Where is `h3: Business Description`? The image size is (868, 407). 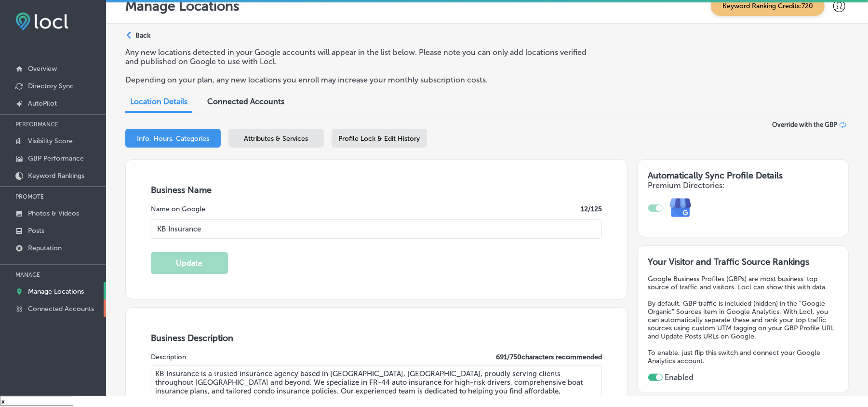
h3: Business Description is located at coordinates (376, 339).